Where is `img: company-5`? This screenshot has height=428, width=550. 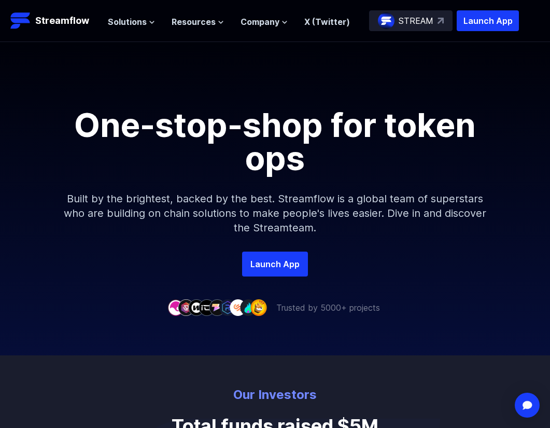
img: company-5 is located at coordinates (217, 307).